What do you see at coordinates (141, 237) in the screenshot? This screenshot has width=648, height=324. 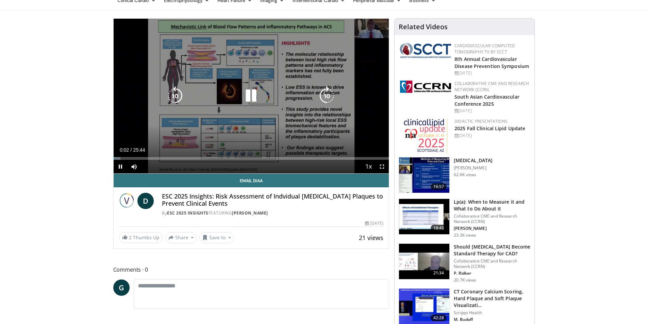 I see `a: 2 Thumbs Up` at bounding box center [141, 237].